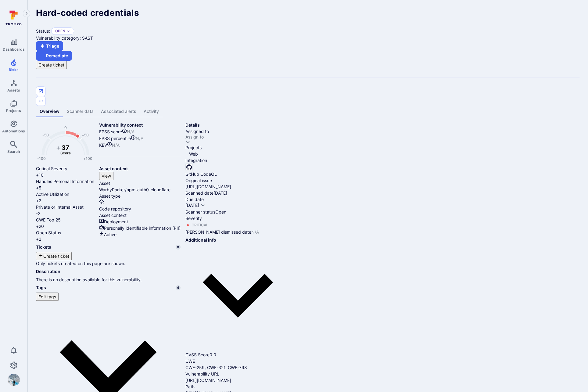 Image resolution: width=588 pixels, height=392 pixels. What do you see at coordinates (196, 160) in the screenshot?
I see `span: Integration` at bounding box center [196, 160].